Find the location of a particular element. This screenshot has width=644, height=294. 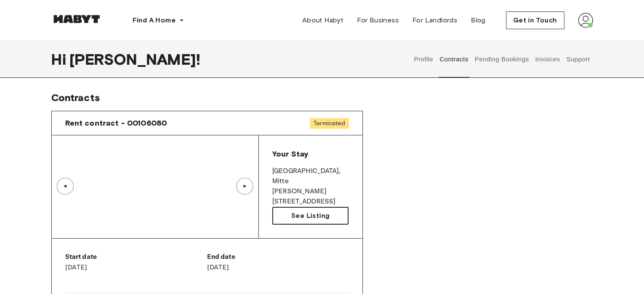

span: See Listing is located at coordinates (311, 216).